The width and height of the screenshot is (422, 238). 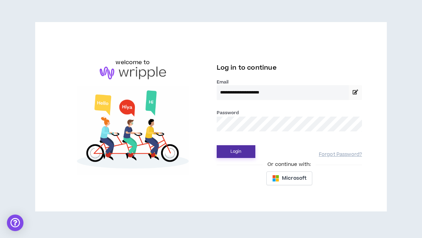 What do you see at coordinates (133, 73) in the screenshot?
I see `img: logo-brand.png` at bounding box center [133, 73].